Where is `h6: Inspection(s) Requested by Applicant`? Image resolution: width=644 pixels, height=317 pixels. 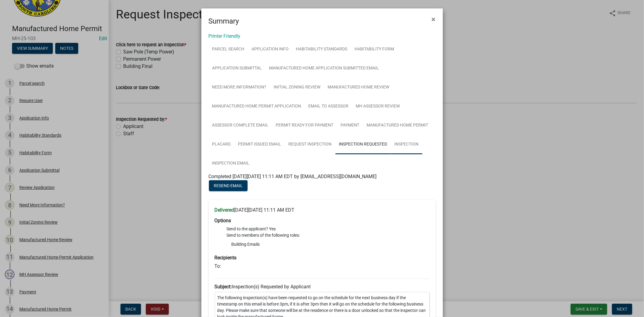
h6: Inspection(s) Requested by Applicant is located at coordinates (322, 287).